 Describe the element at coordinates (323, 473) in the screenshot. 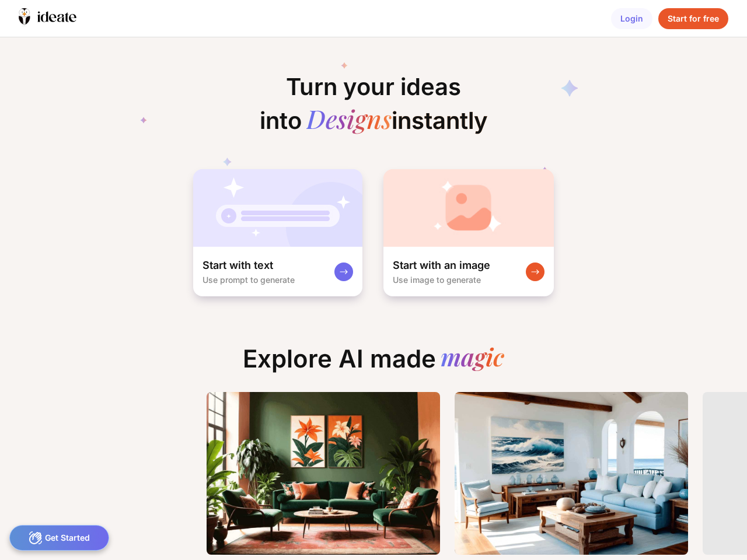

I see `img: ThumbnailRustic%20Jungle.png` at that location.